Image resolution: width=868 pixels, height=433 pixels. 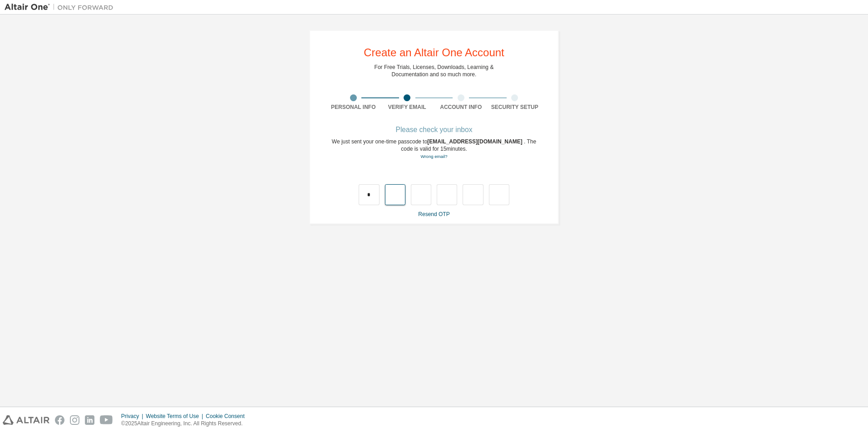 I want to click on img: youtube.svg, so click(x=106, y=420).